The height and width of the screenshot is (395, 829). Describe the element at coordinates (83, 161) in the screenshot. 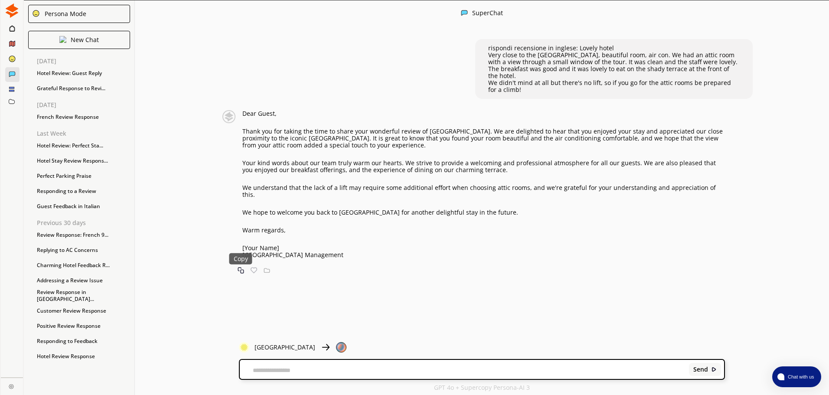

I see `div: Hotel Stay Review Respons...` at that location.